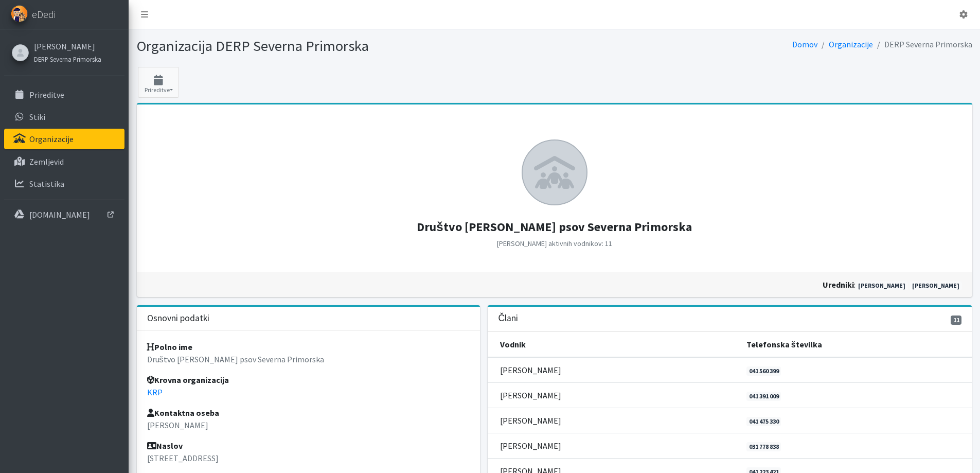 Image resolution: width=980 pixels, height=473 pixels. What do you see at coordinates (508, 318) in the screenshot?
I see `h3: Člani` at bounding box center [508, 318].